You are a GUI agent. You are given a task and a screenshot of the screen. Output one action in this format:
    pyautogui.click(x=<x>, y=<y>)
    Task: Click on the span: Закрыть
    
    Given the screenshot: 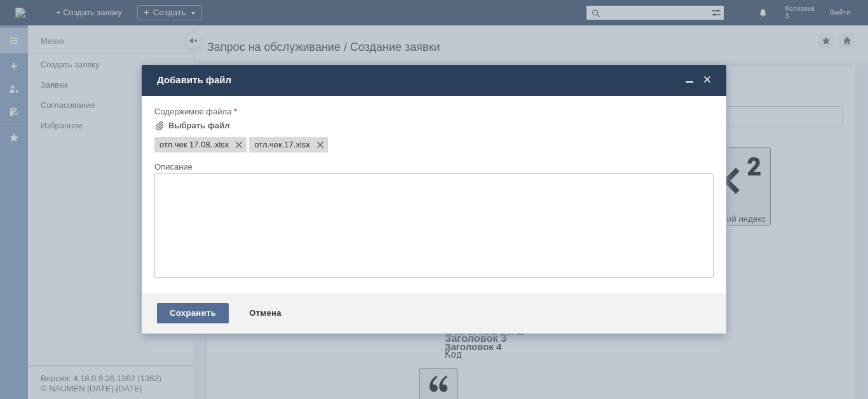 What is the action you would take?
    pyautogui.click(x=707, y=80)
    